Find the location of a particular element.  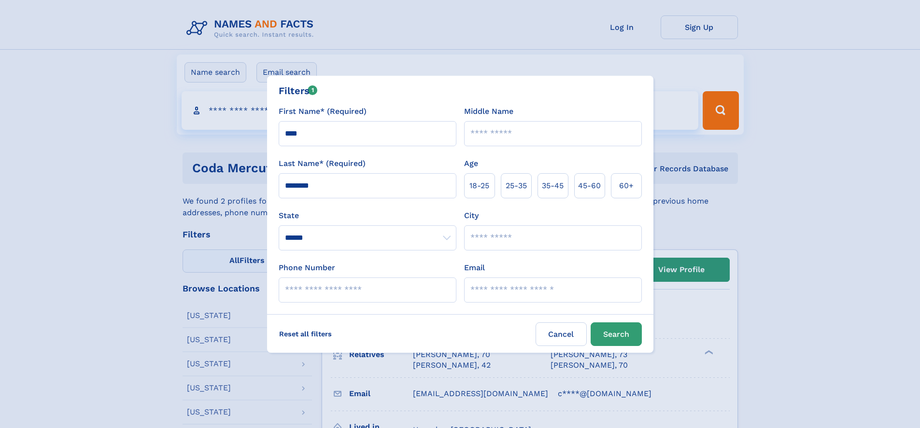

span: 18‑25 is located at coordinates (479, 186).